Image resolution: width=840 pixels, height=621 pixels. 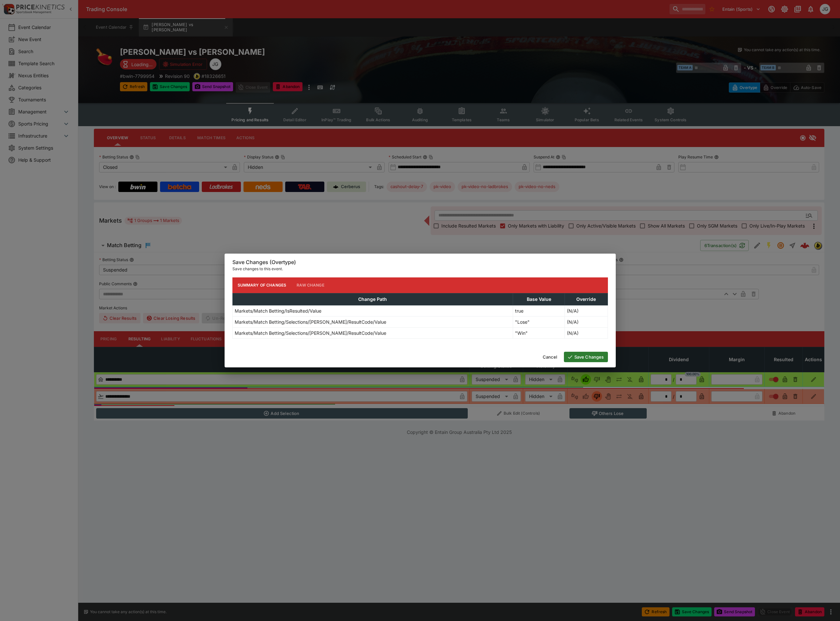 What do you see at coordinates (539, 311) in the screenshot?
I see `td: true` at bounding box center [539, 311].